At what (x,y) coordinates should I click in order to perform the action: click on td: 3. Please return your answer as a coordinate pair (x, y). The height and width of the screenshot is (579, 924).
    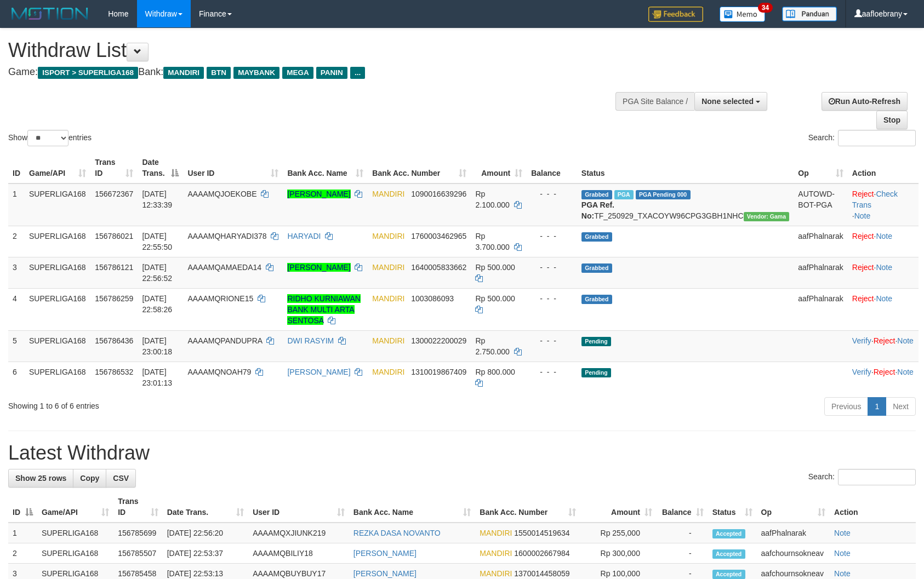
    Looking at the image, I should click on (17, 272).